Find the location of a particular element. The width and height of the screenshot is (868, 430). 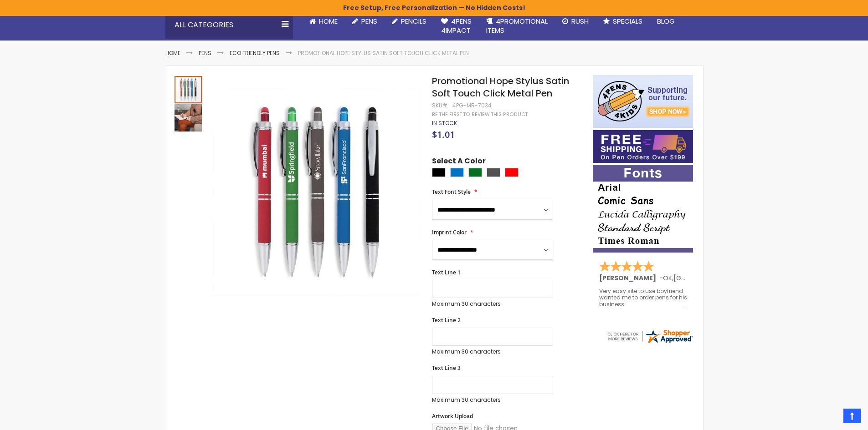

a: Pencils is located at coordinates (409, 22).